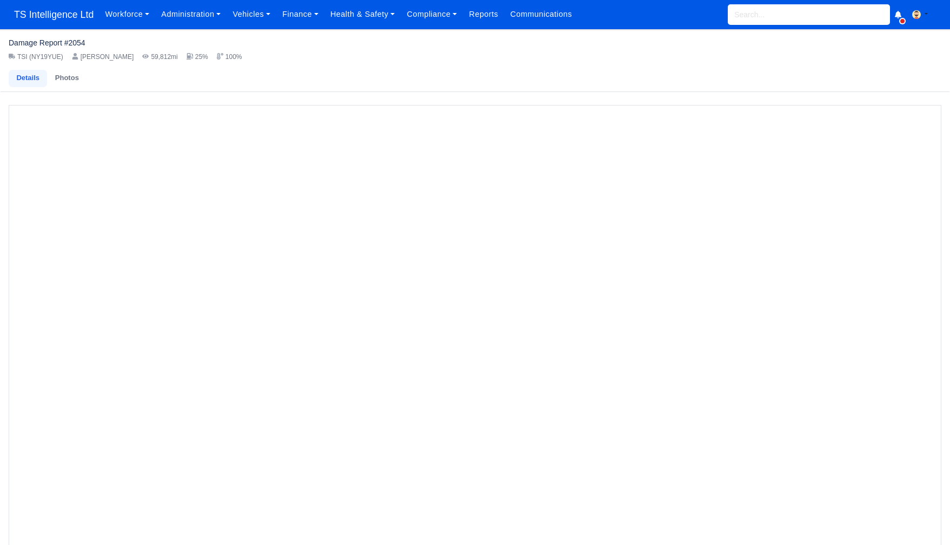 This screenshot has height=545, width=950. Describe the element at coordinates (191, 14) in the screenshot. I see `a: Administration` at that location.